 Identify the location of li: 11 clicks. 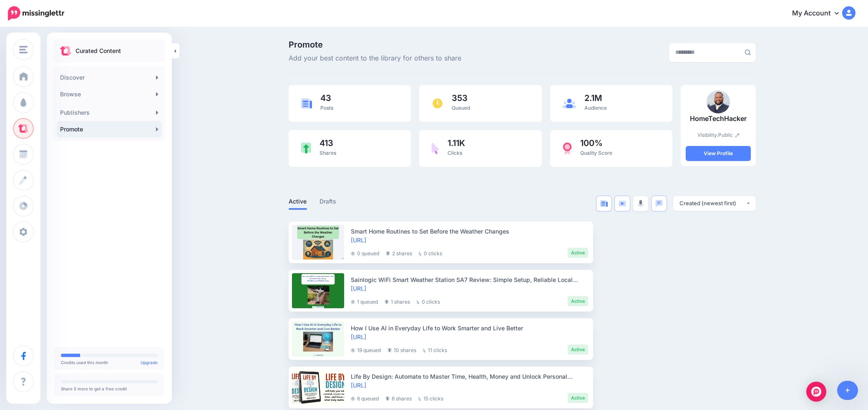
(435, 350).